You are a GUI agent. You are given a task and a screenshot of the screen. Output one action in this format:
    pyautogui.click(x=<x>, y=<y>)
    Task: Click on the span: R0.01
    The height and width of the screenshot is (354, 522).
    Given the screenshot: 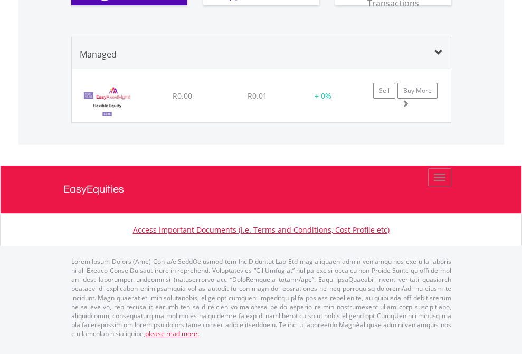 What is the action you would take?
    pyautogui.click(x=257, y=96)
    